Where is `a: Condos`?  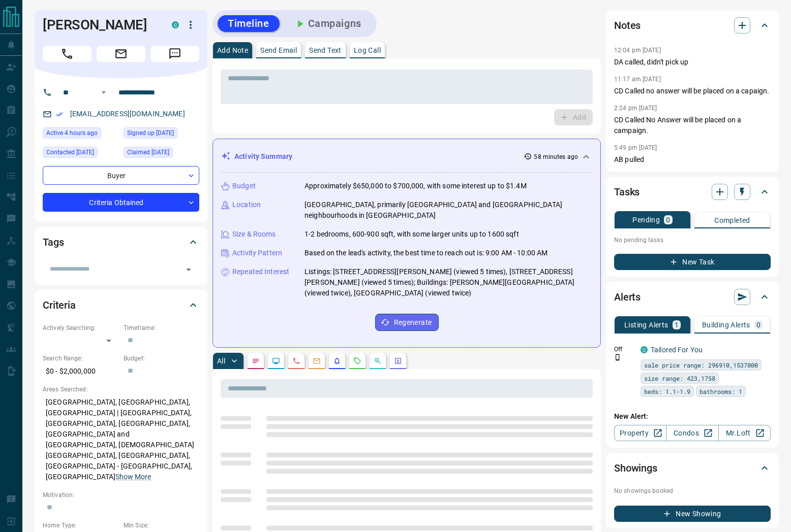 a: Condos is located at coordinates (692, 434).